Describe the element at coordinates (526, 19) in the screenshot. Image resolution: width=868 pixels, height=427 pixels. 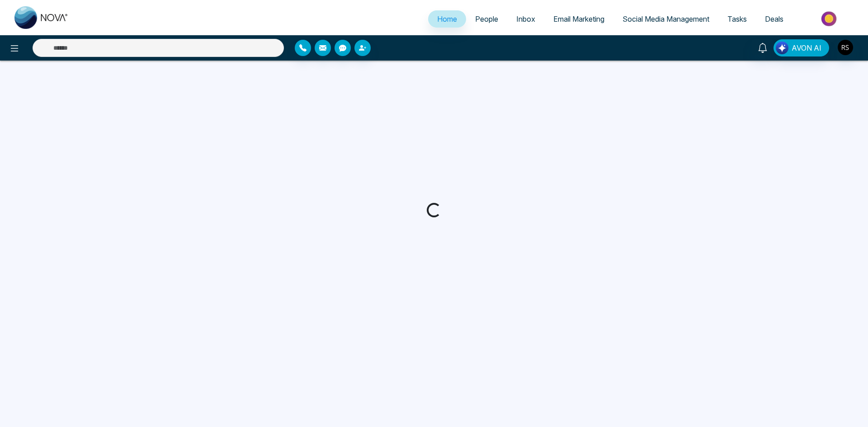
I see `a: Inbox` at that location.